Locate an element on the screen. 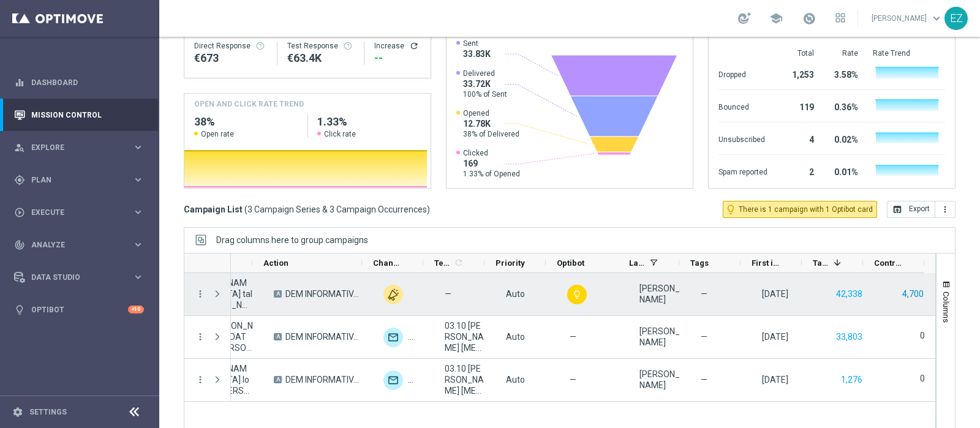 The height and width of the screenshot is (428, 980). span: Auto is located at coordinates (515, 294).